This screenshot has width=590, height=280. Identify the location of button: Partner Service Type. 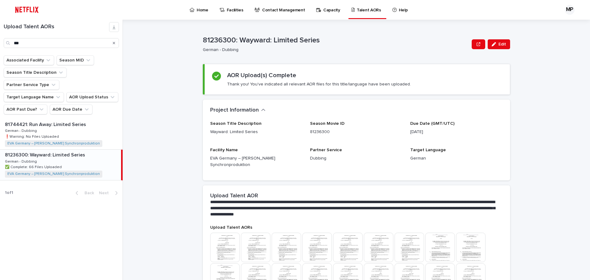
(31, 85).